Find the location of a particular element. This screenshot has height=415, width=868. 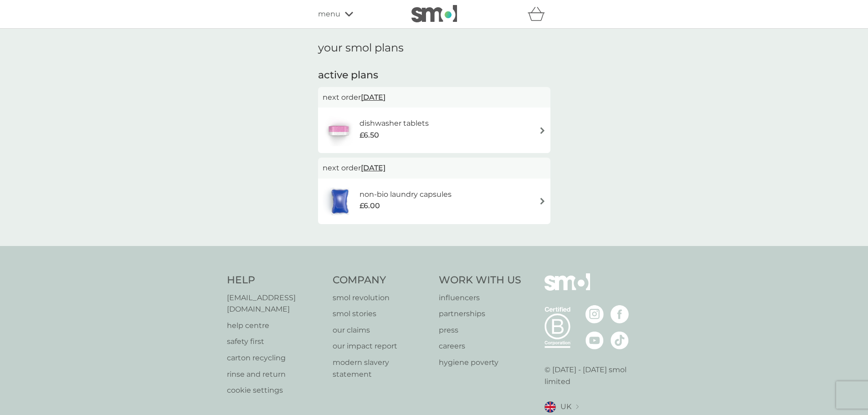

img: select a new location is located at coordinates (577, 407).